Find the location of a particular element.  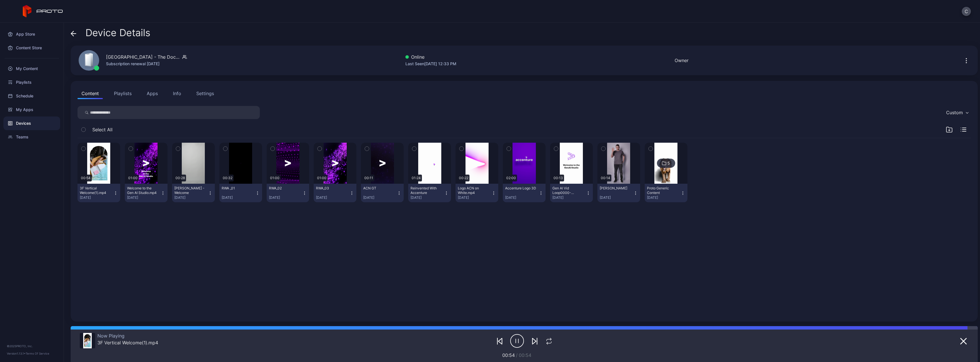

div: Schedule is located at coordinates (31, 96).